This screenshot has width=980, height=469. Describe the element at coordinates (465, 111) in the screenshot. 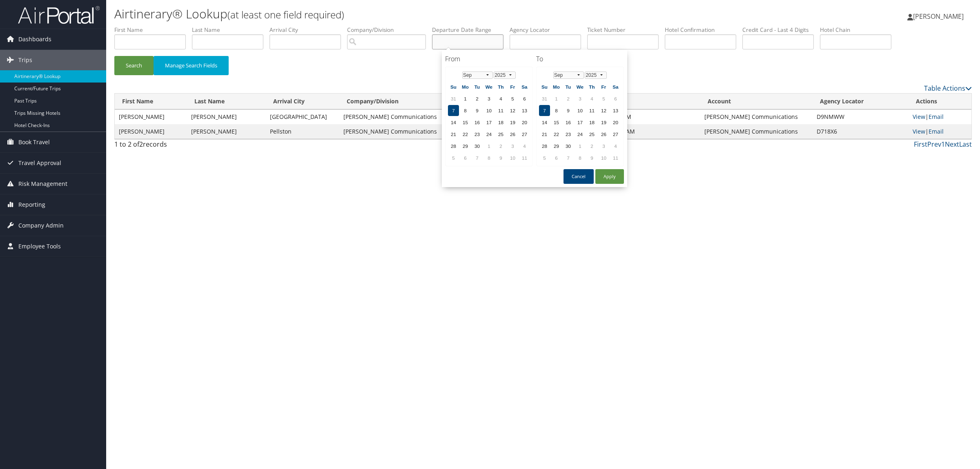

I see `td: 8` at that location.